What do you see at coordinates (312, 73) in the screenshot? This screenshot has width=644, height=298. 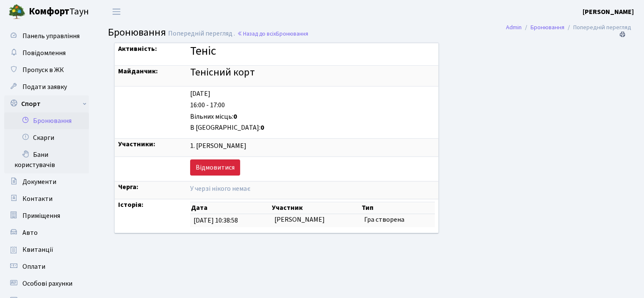 I see `h4: Тенісний корт` at bounding box center [312, 73].